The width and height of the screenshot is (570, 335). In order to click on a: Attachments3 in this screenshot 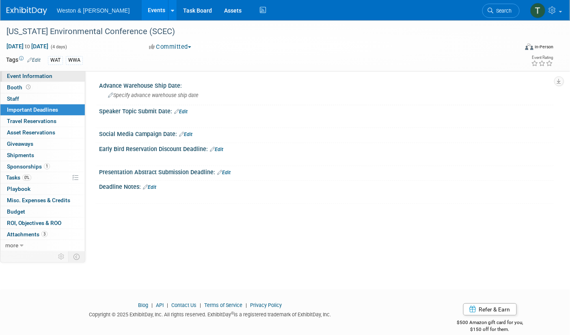, I will do `click(43, 234)`.